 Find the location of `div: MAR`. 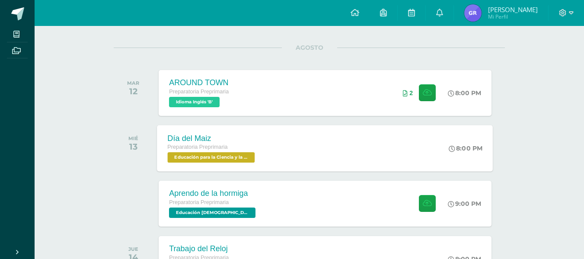

div: MAR is located at coordinates (133, 83).